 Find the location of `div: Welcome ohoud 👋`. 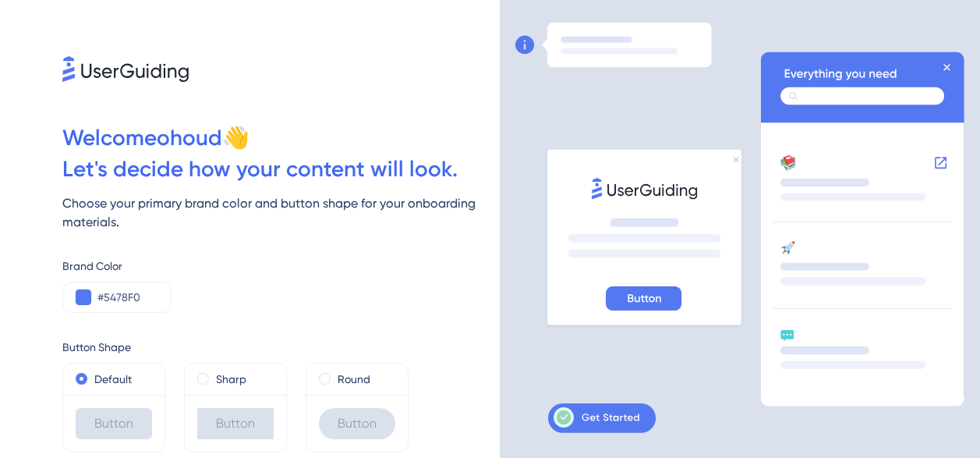

div: Welcome ohoud 👋 is located at coordinates (281, 138).